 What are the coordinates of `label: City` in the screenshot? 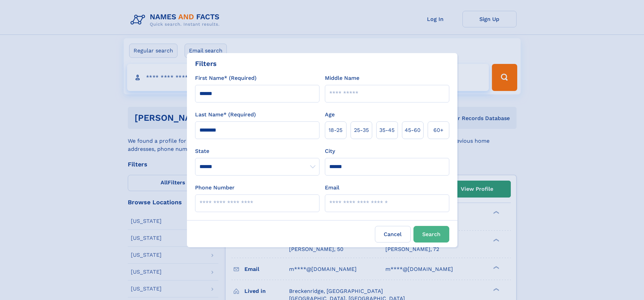 It's located at (330, 151).